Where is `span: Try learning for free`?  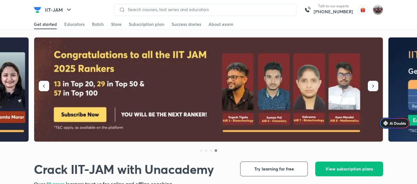
span: Try learning for free is located at coordinates (274, 169).